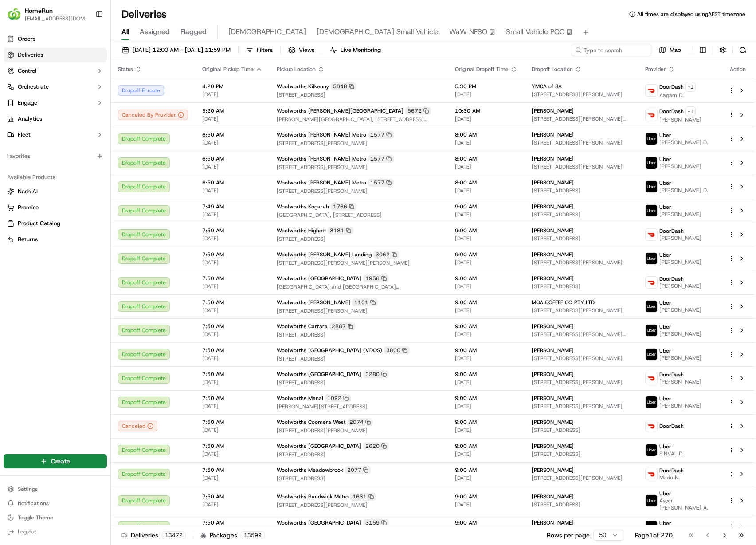 The width and height of the screenshot is (756, 545). What do you see at coordinates (338, 398) in the screenshot?
I see `div: 1092` at bounding box center [338, 398].